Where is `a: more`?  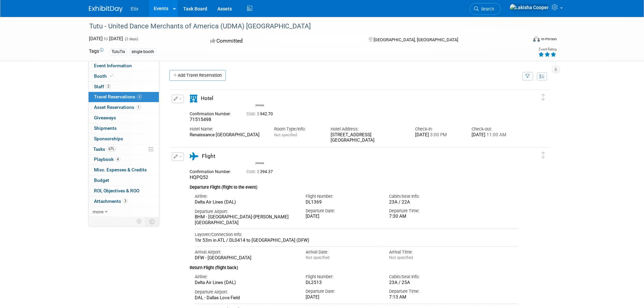 a: more is located at coordinates (124, 212).